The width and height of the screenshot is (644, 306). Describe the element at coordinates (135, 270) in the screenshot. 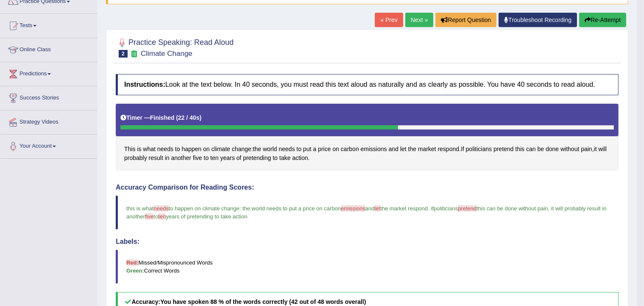

I see `b: Green:` at that location.